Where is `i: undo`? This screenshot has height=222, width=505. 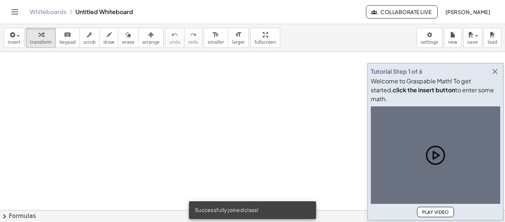
i: undo is located at coordinates (175, 35).